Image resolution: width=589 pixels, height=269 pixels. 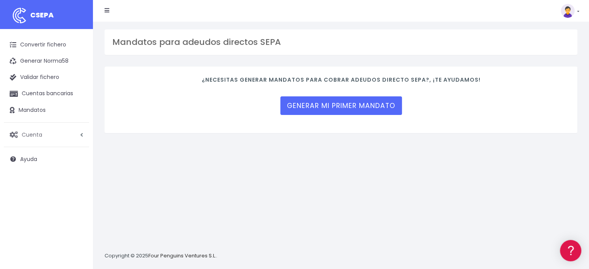 I want to click on a: Información general, so click(x=77, y=72).